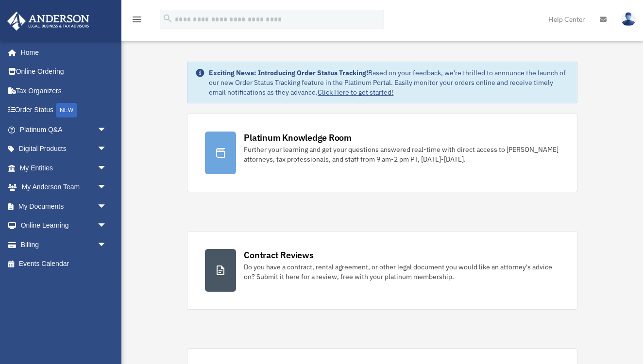  I want to click on div: Further your learning and get your questions answered real-time with direct access to [PERSON_NAM..., so click(401, 154).